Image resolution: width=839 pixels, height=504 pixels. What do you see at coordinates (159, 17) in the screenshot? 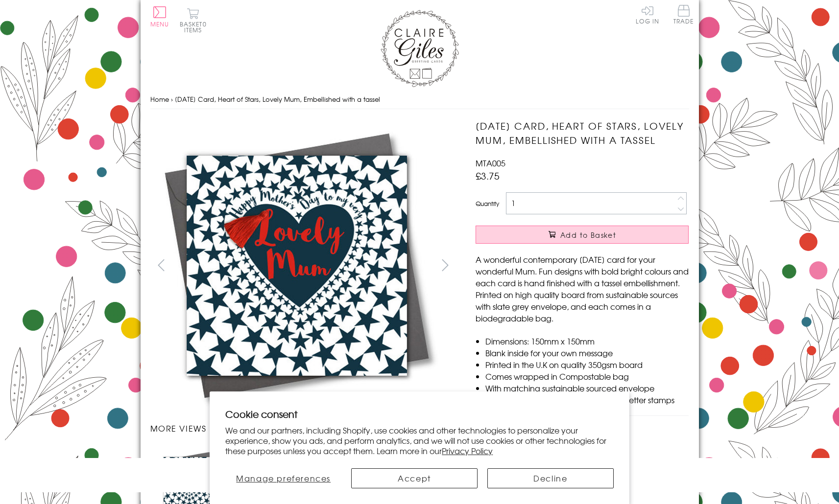
I see `button: Menu` at bounding box center [159, 17].